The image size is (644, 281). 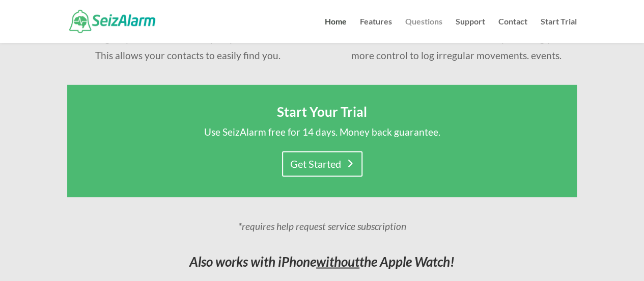 What do you see at coordinates (112, 21) in the screenshot?
I see `img: SeizAlarm` at bounding box center [112, 21].